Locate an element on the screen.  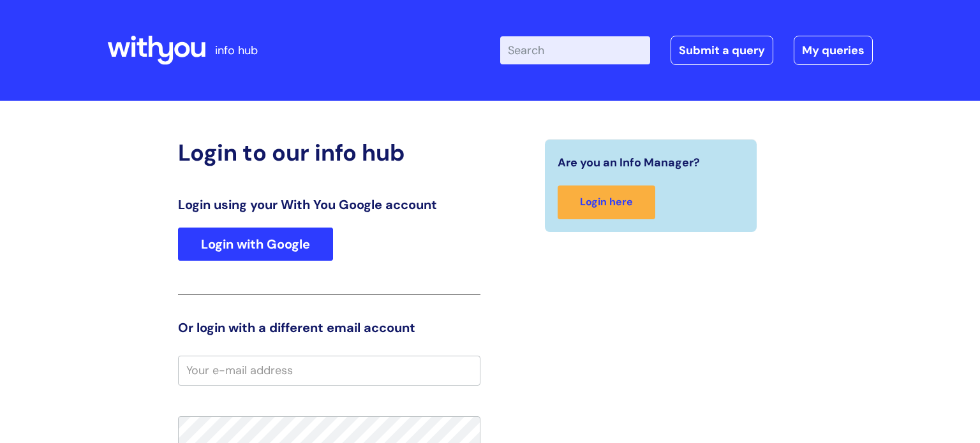
a: My queries is located at coordinates (833, 51).